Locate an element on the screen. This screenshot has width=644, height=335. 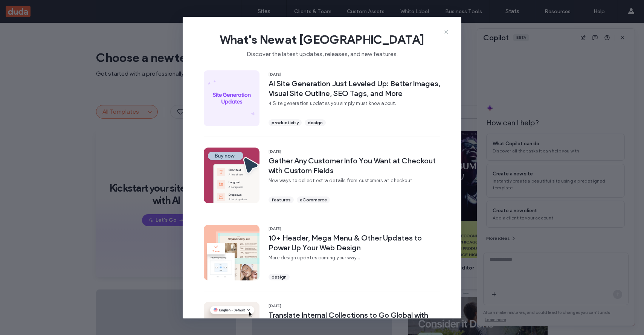
span: 4 Site generation updates you simply must know about. is located at coordinates (354, 103).